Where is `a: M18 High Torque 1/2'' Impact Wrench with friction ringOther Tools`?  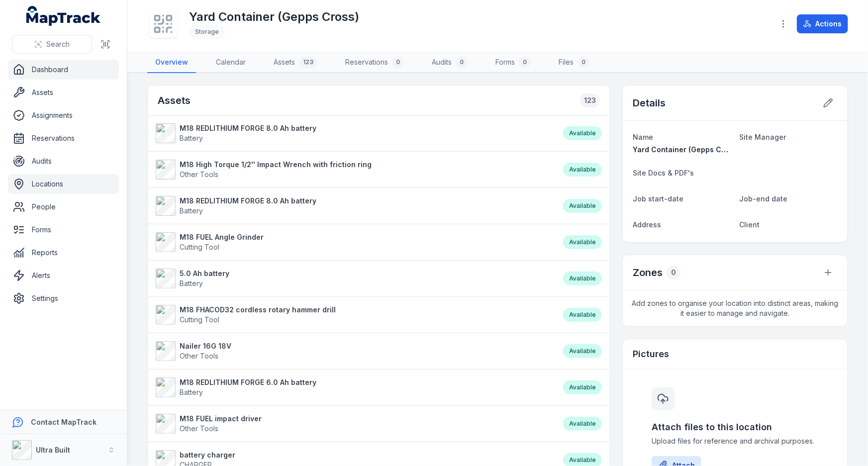
a: M18 High Torque 1/2'' Impact Wrench with friction ringOther Tools is located at coordinates (354, 170).